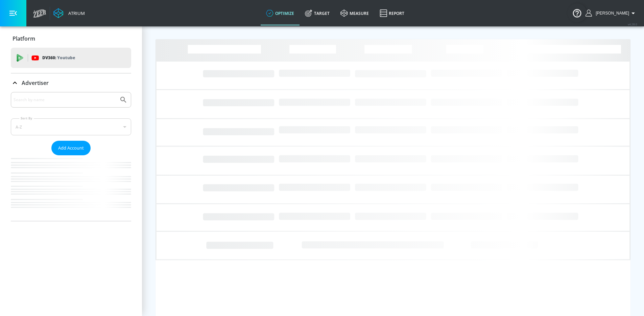  What do you see at coordinates (65, 100) in the screenshot?
I see `input: Search by name` at bounding box center [65, 100].